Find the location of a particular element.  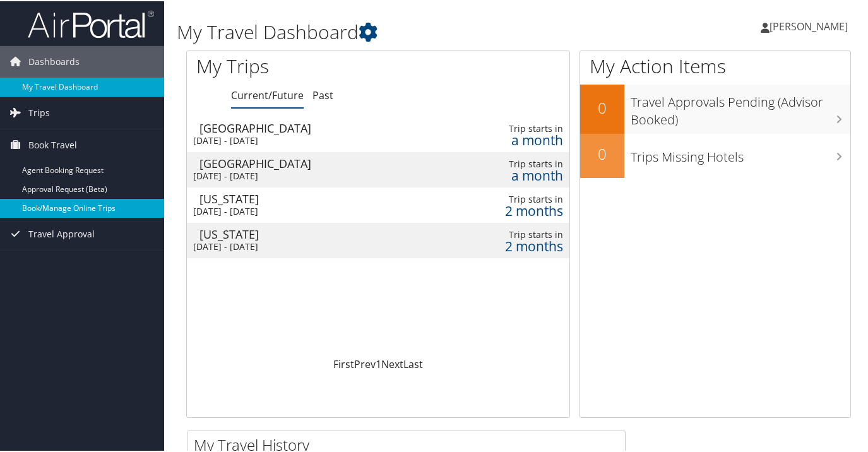

h1: My Action Items is located at coordinates (715, 65).